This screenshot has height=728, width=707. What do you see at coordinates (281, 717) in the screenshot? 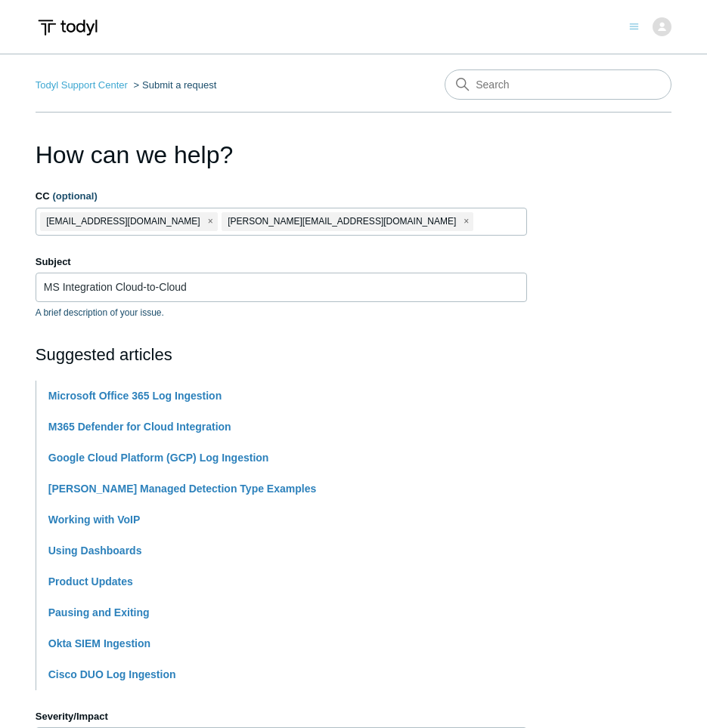
I see `label: Severity/Impact` at bounding box center [281, 717].